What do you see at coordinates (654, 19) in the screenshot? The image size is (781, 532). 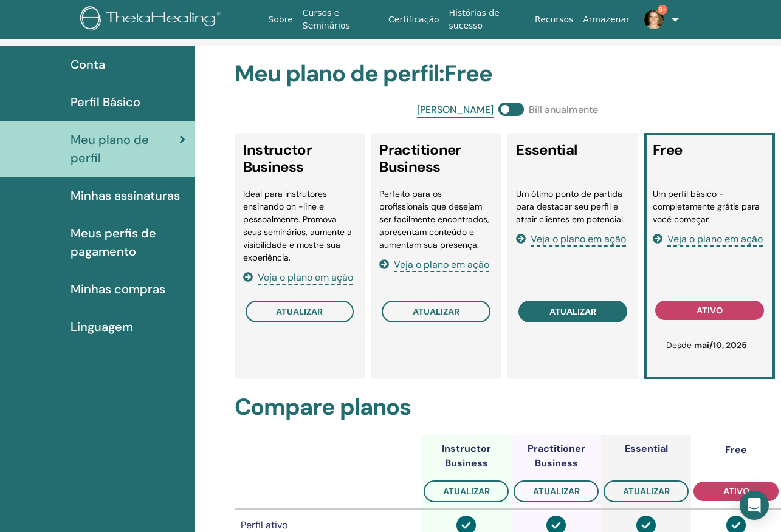 I see `img: default.jpg` at bounding box center [654, 19].